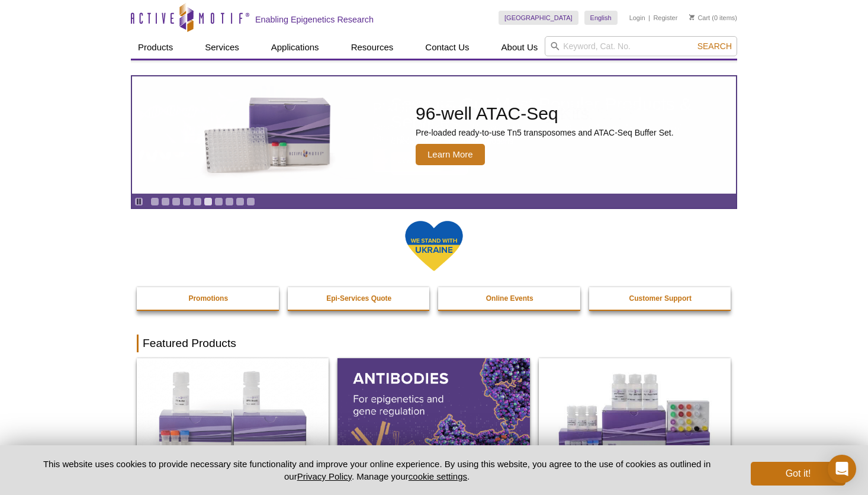  I want to click on a: Applications, so click(295, 48).